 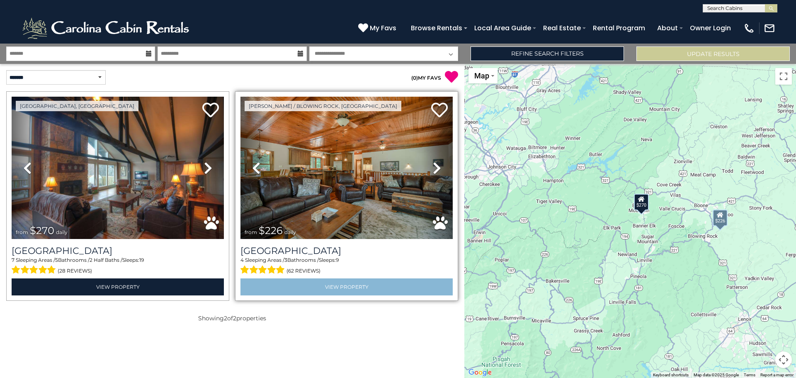 I want to click on span: 2 Half Baths /, so click(x=106, y=259).